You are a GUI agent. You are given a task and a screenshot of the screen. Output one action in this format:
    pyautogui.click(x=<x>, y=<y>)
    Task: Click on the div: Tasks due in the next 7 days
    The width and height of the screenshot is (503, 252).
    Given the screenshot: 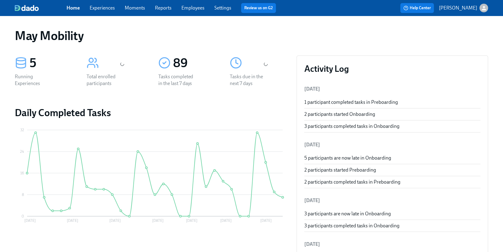 What is the action you would take?
    pyautogui.click(x=250, y=80)
    